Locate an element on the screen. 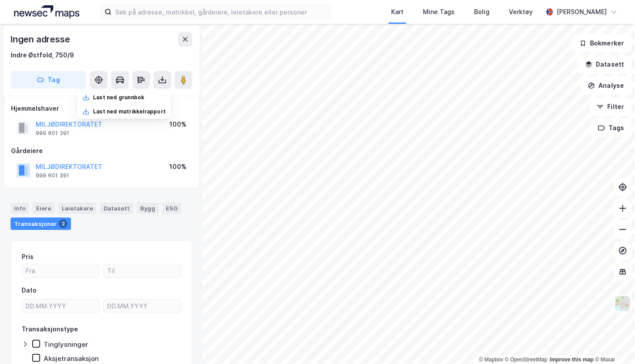  div: Pris is located at coordinates (27, 257).